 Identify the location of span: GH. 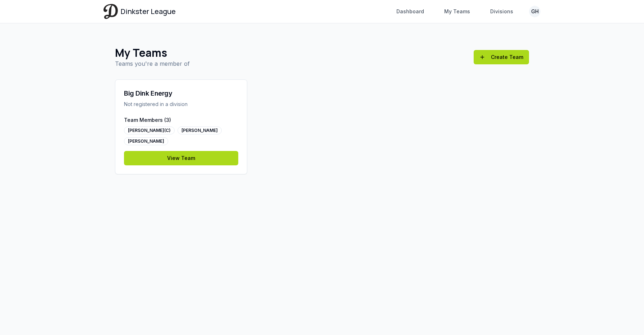
(535, 12).